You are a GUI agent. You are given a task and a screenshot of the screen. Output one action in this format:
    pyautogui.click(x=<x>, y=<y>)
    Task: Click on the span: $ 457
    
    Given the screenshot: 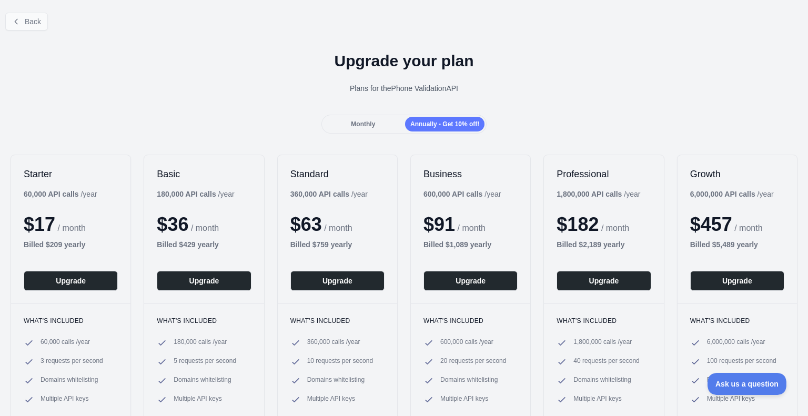 What is the action you would take?
    pyautogui.click(x=711, y=224)
    